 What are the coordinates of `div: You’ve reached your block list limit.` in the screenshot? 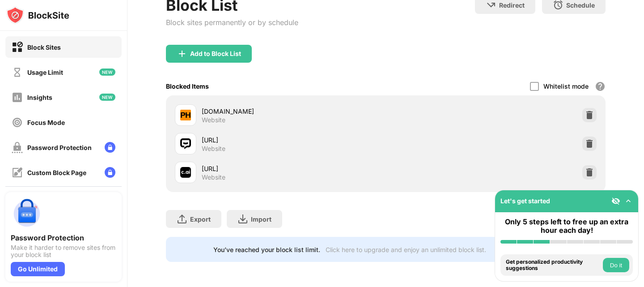 It's located at (266, 249).